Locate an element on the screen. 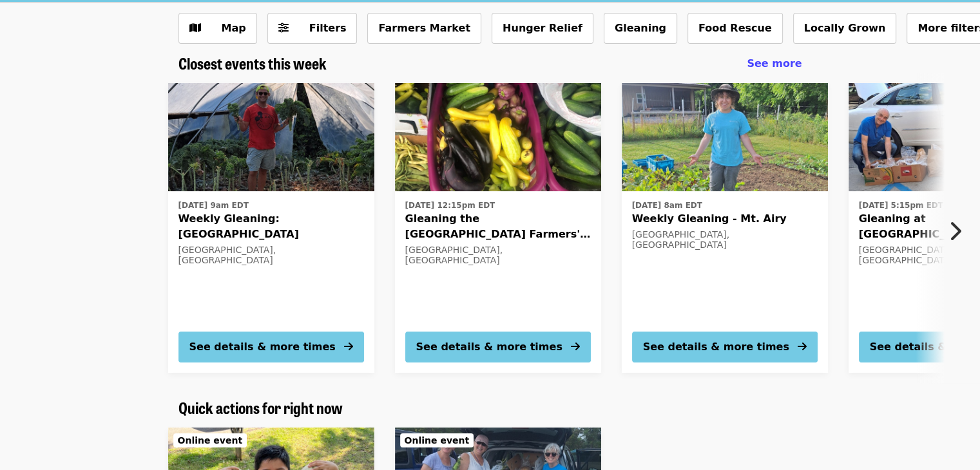 The image size is (980, 470). button: Farmers Market is located at coordinates (424, 28).